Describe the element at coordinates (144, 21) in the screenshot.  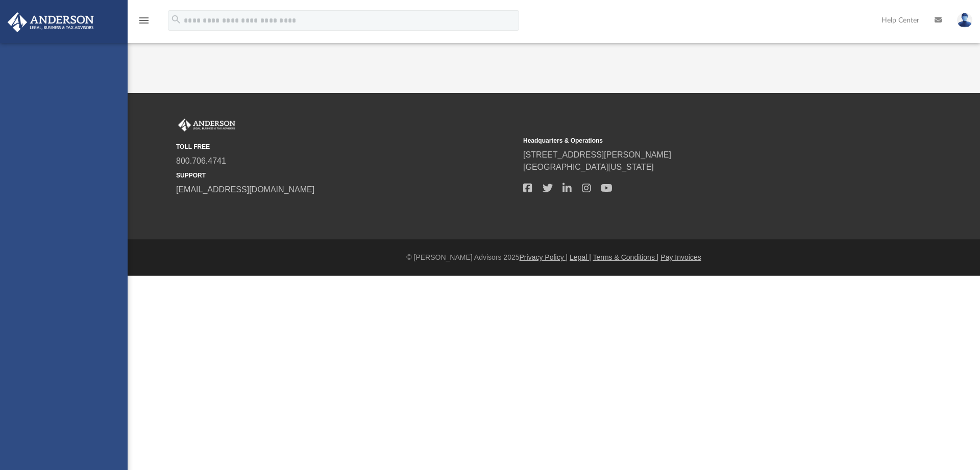
I see `i: menu` at that location.